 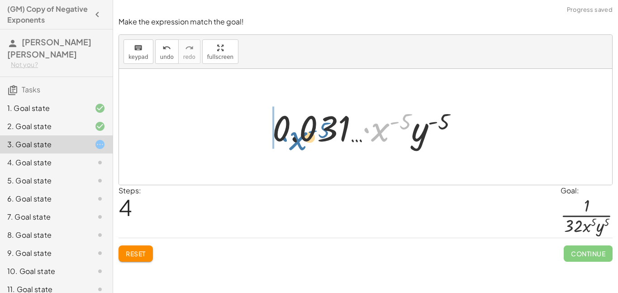 What do you see at coordinates (43, 199) in the screenshot?
I see `div: 6. Goal state` at bounding box center [43, 199].